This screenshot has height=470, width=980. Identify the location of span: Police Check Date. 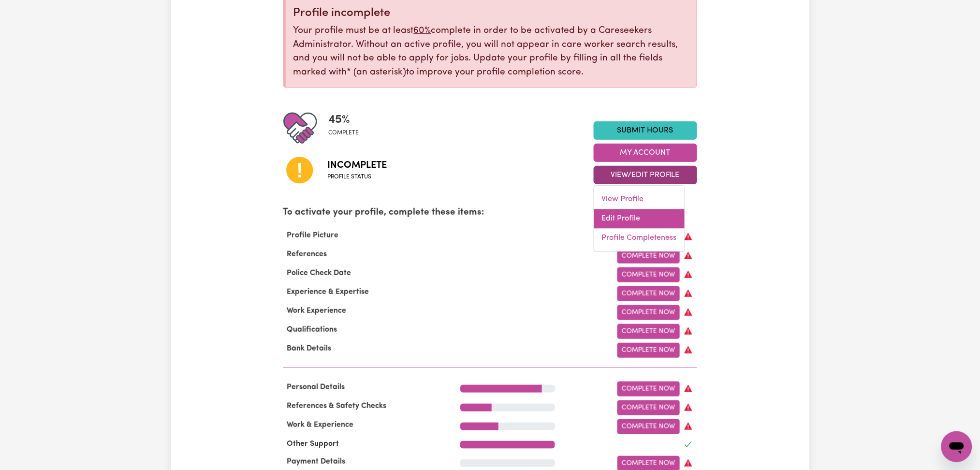
(319, 274).